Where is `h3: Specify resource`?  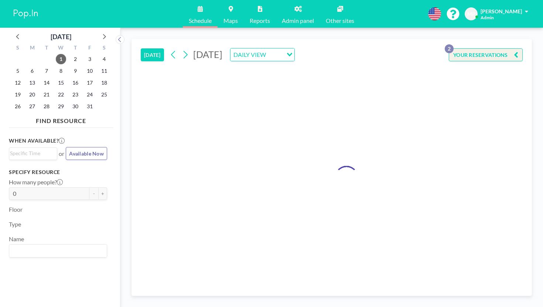 h3: Specify resource is located at coordinates (58, 172).